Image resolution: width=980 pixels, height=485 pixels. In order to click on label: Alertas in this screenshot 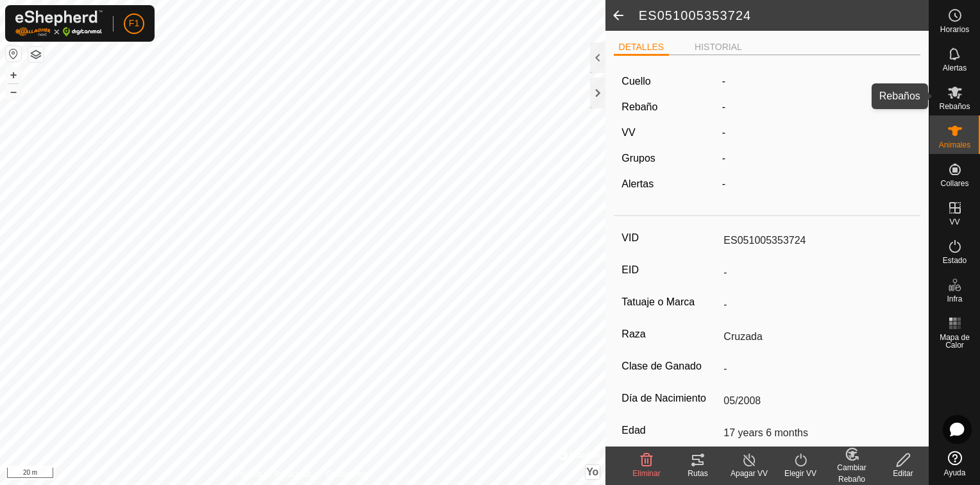, I will do `click(637, 184)`.